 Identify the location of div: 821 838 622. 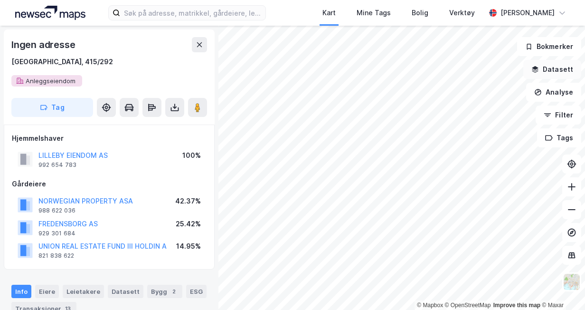
(56, 256).